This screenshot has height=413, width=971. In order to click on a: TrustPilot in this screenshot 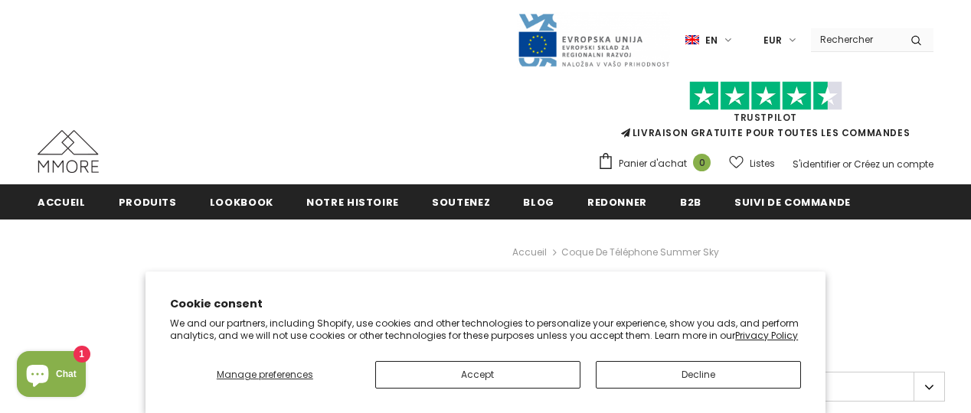, I will do `click(765, 117)`.